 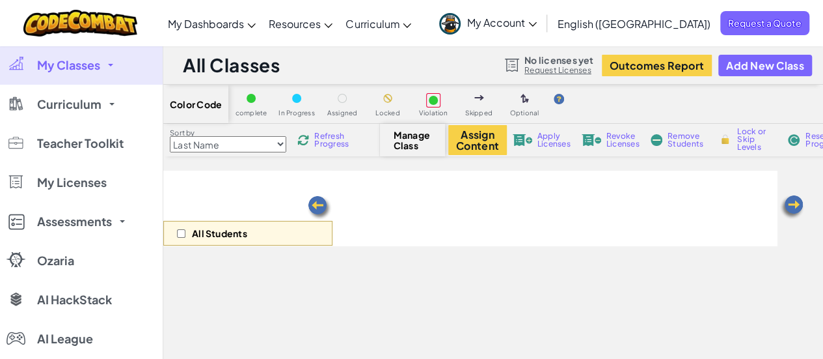 I want to click on a: Outcomes Report, so click(x=657, y=65).